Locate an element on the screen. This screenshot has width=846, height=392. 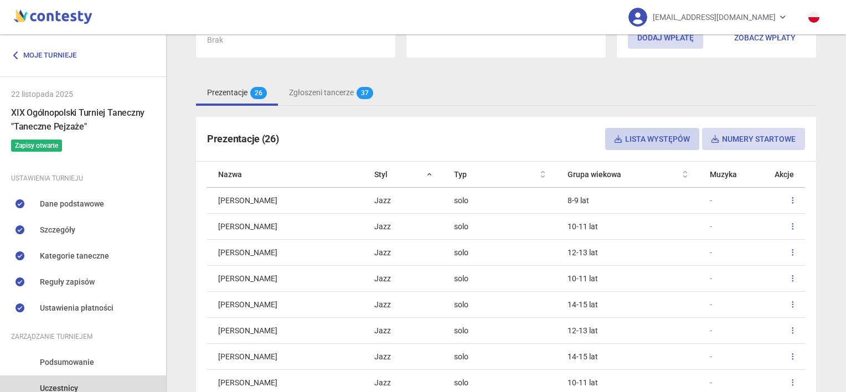
span: Zapisy otwarte is located at coordinates (37, 146).